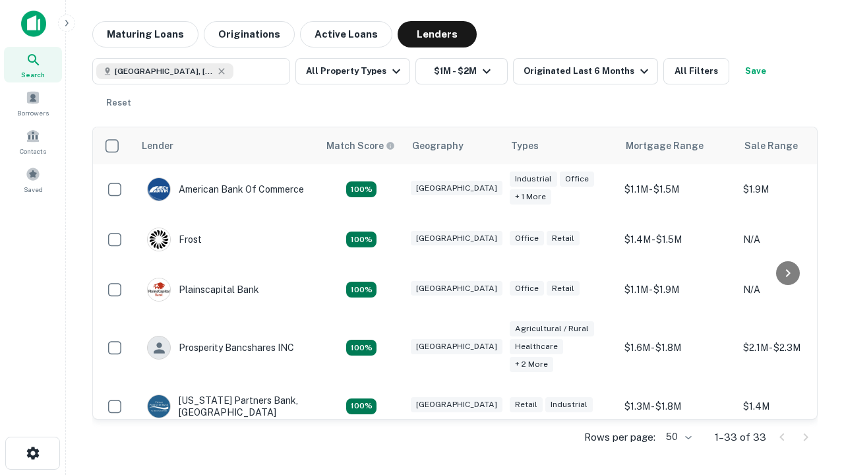 Image resolution: width=844 pixels, height=475 pixels. Describe the element at coordinates (346, 34) in the screenshot. I see `button: Active Loans` at that location.